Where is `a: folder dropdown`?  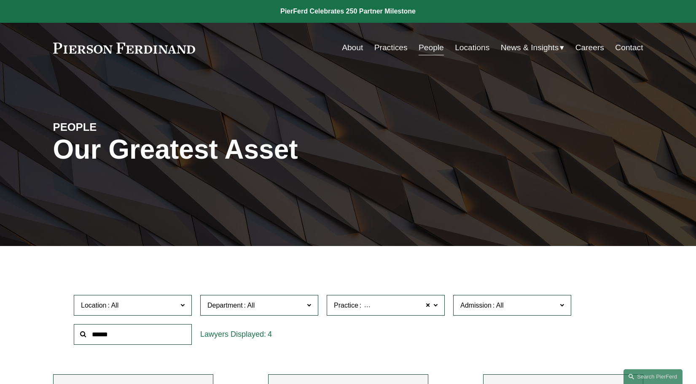 a: folder dropdown is located at coordinates (533, 48).